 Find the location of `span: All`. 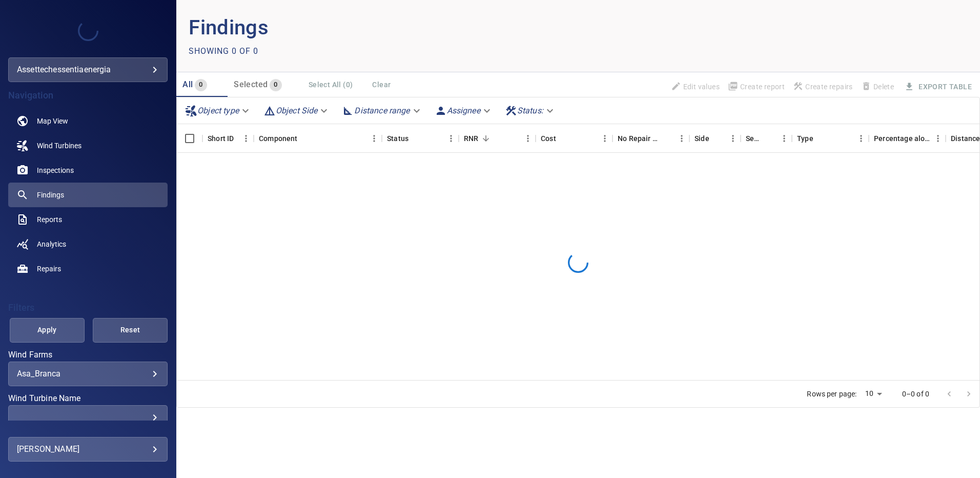

span: All is located at coordinates (188, 84).